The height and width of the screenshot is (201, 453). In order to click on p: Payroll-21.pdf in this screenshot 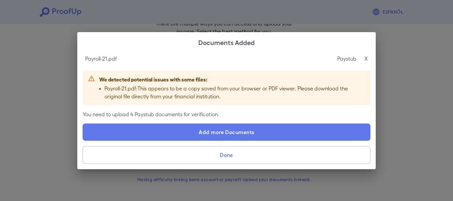, I will do `click(101, 59)`.